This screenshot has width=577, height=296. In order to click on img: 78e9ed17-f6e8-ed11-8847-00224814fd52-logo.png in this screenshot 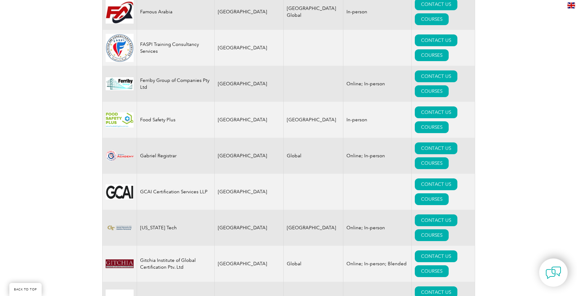, I will do `click(120, 48)`.